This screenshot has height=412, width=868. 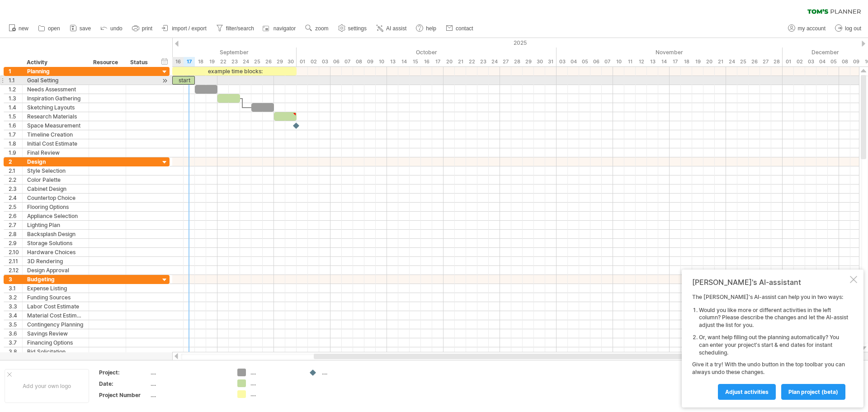 I want to click on div: Friday, 3 October 2025, so click(x=325, y=61).